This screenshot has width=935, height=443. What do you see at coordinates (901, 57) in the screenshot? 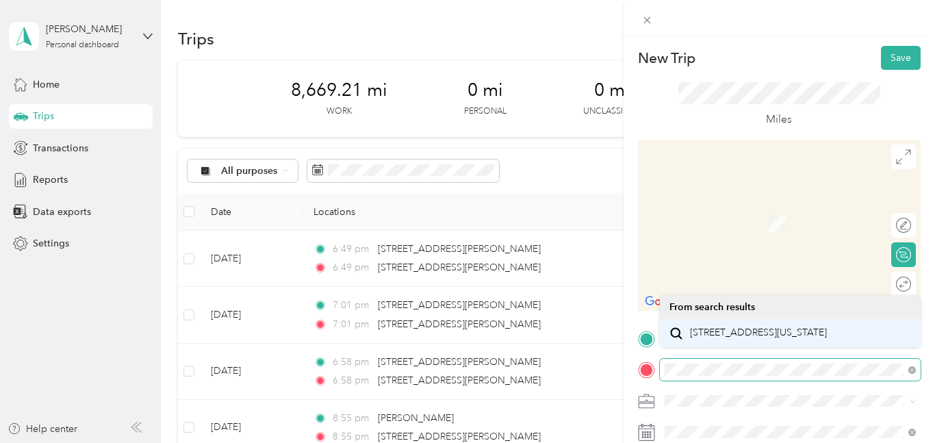
I see `button: Save` at bounding box center [901, 57].